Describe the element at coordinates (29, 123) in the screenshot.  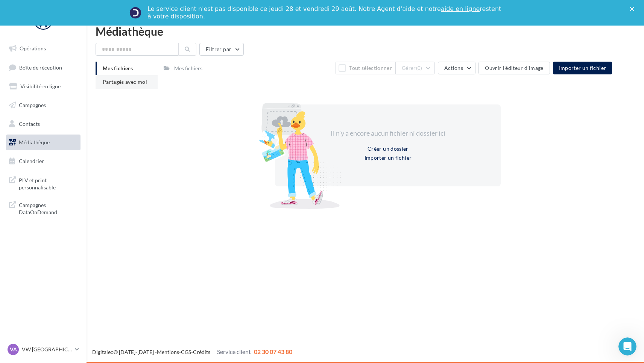
I see `span: Contacts` at that location.